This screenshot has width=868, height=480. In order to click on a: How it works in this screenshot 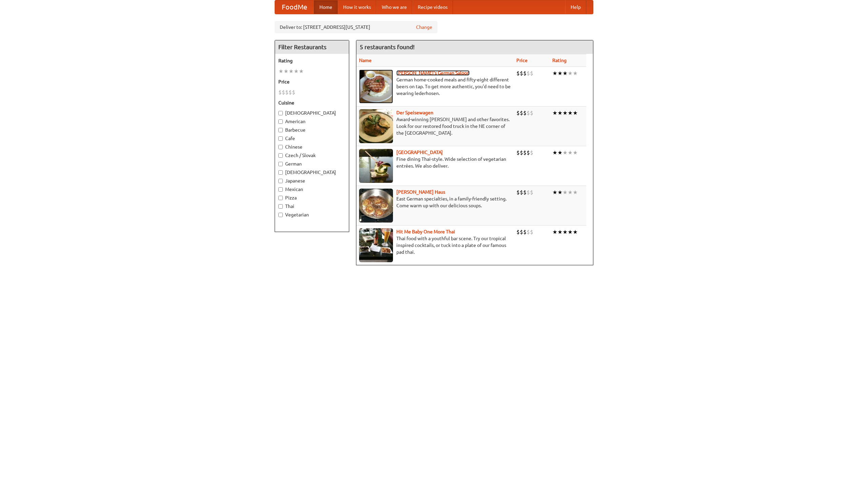, I will do `click(357, 7)`.